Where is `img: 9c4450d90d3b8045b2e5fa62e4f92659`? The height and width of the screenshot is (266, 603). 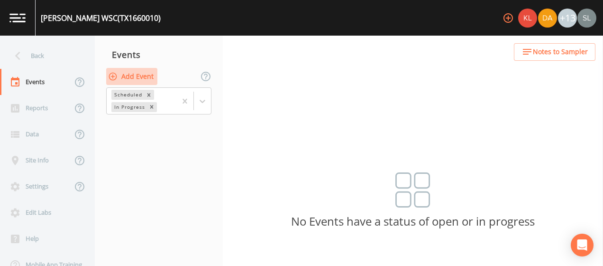
img: 9c4450d90d3b8045b2e5fa62e4f92659 is located at coordinates (528, 18).